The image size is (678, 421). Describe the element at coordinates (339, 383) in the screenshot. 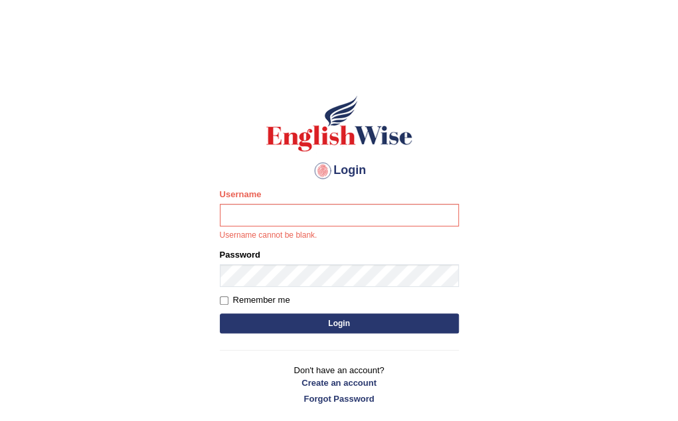

I see `a: Create an account` at that location.